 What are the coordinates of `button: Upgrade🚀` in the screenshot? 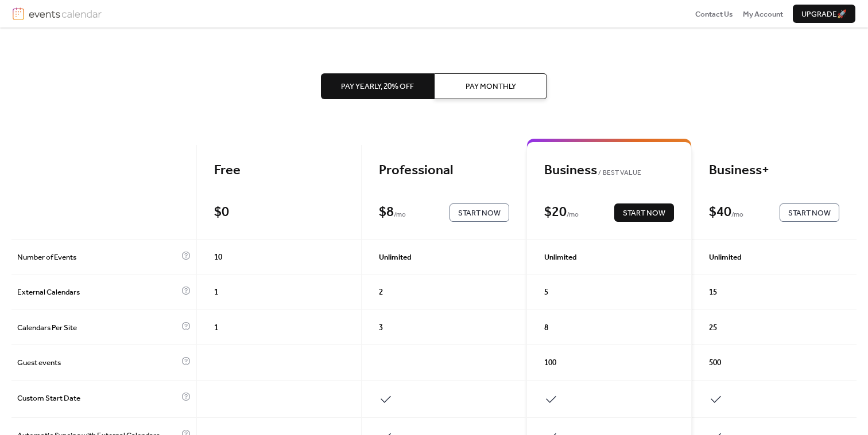 It's located at (823, 14).